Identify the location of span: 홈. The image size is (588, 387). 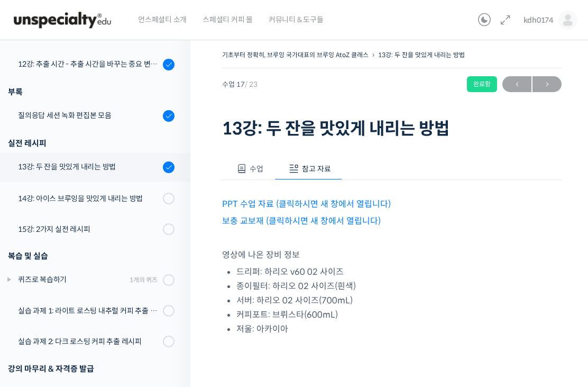
(36, 319).